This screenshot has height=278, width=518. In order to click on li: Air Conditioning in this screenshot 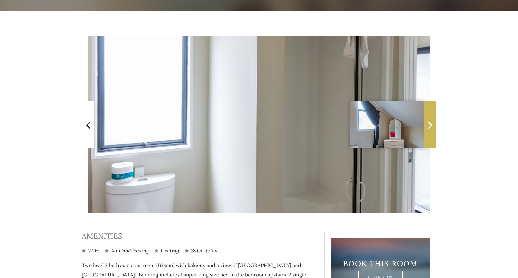, I will do `click(127, 250)`.